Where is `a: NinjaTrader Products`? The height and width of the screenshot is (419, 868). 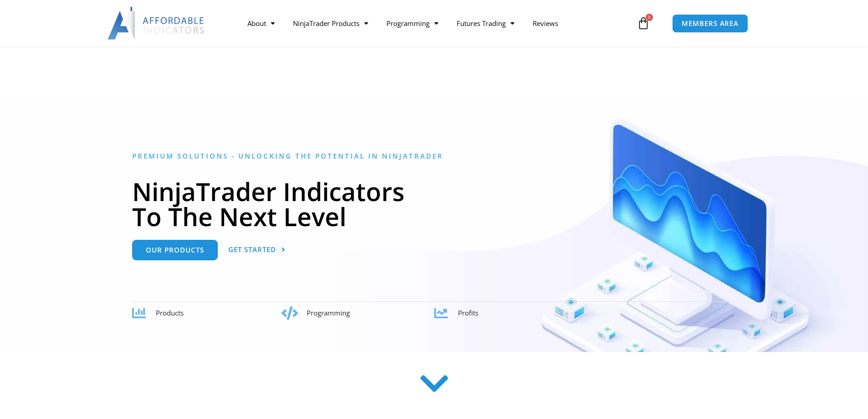 a: NinjaTrader Products is located at coordinates (330, 23).